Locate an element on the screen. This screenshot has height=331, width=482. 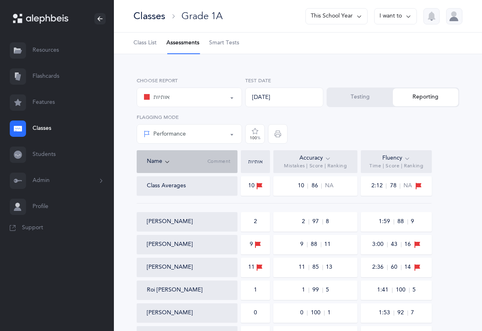
span: 2:12 is located at coordinates (379, 186).